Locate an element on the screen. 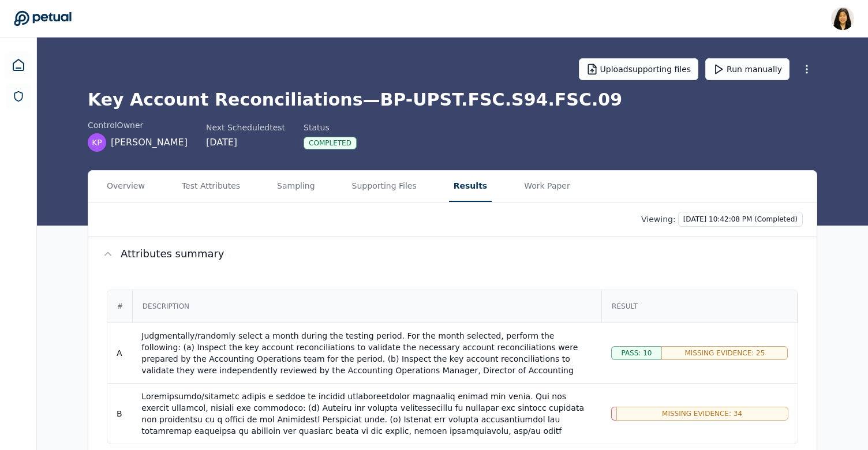 The image size is (868, 450). div: Next Scheduled test is located at coordinates (245, 127).